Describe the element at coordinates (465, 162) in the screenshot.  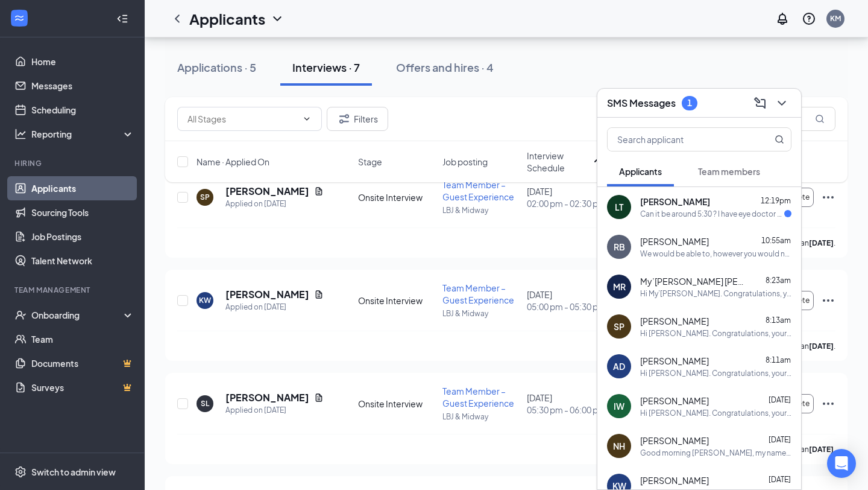
I see `span: Job posting` at that location.